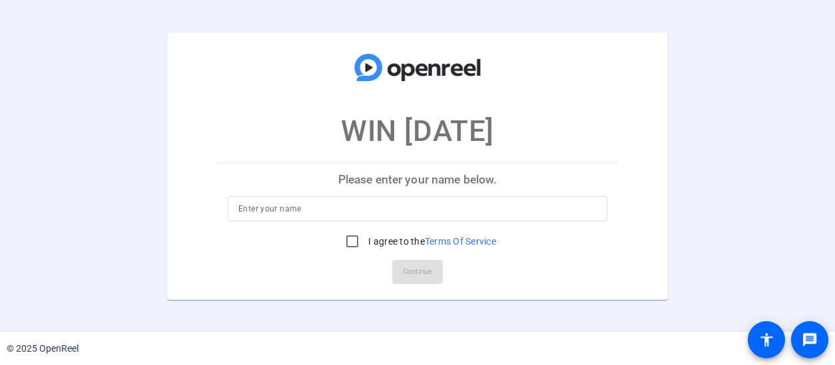 The width and height of the screenshot is (835, 365). Describe the element at coordinates (417, 180) in the screenshot. I see `p: Please enter your name below.` at that location.